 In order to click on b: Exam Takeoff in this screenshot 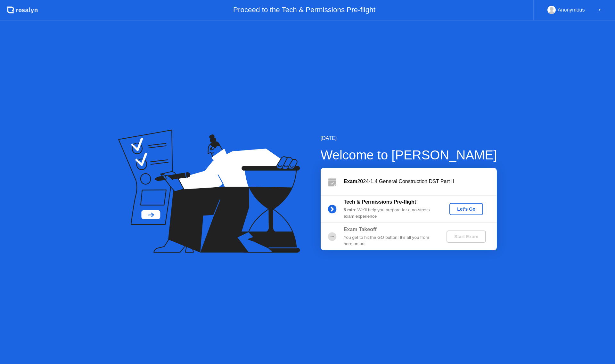, I will do `click(360, 229)`.